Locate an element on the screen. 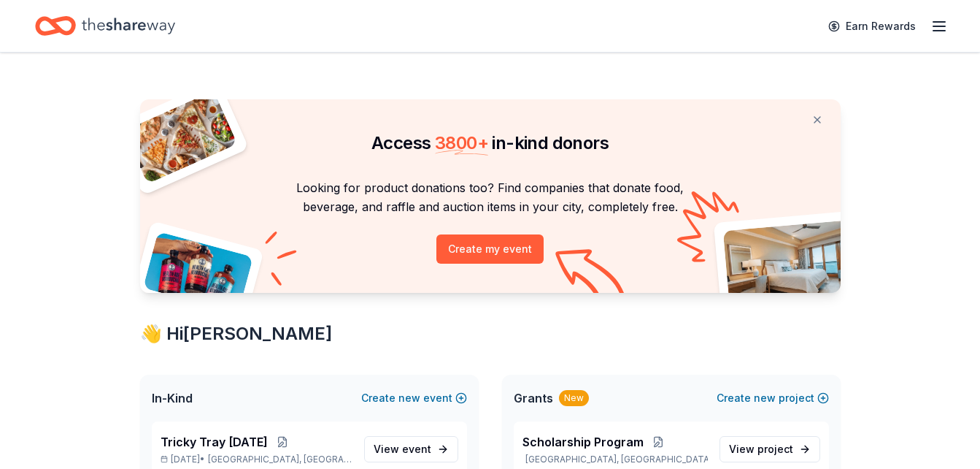 Image resolution: width=980 pixels, height=469 pixels. a: View project is located at coordinates (770, 449).